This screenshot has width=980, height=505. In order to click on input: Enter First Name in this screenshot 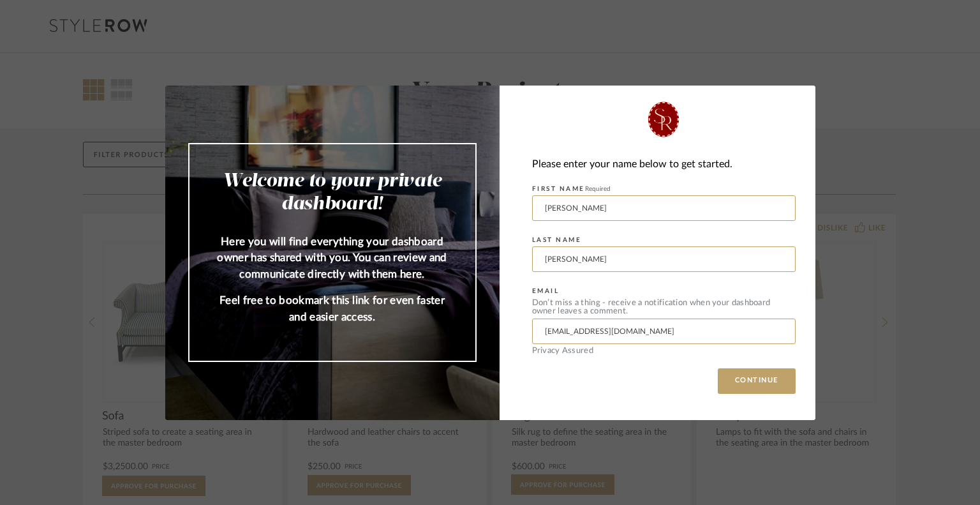, I will do `click(664, 208)`.